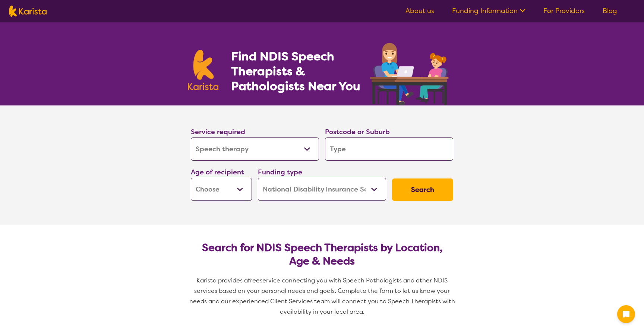 The width and height of the screenshot is (644, 332). I want to click on span: free, so click(254, 280).